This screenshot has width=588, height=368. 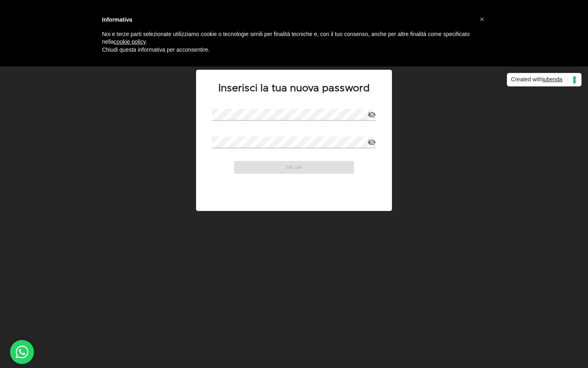 What do you see at coordinates (482, 19) in the screenshot?
I see `button: Chiudi questa informativa` at bounding box center [482, 19].